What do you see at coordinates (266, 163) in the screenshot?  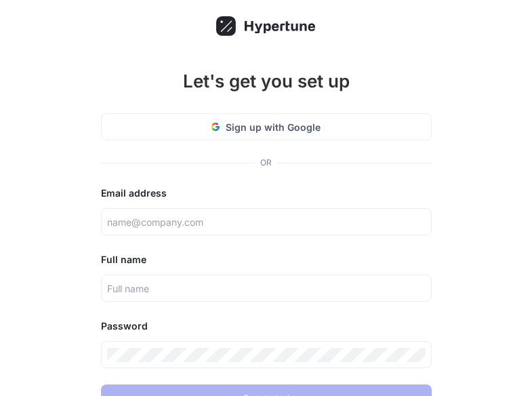 I see `div: OR` at bounding box center [266, 163].